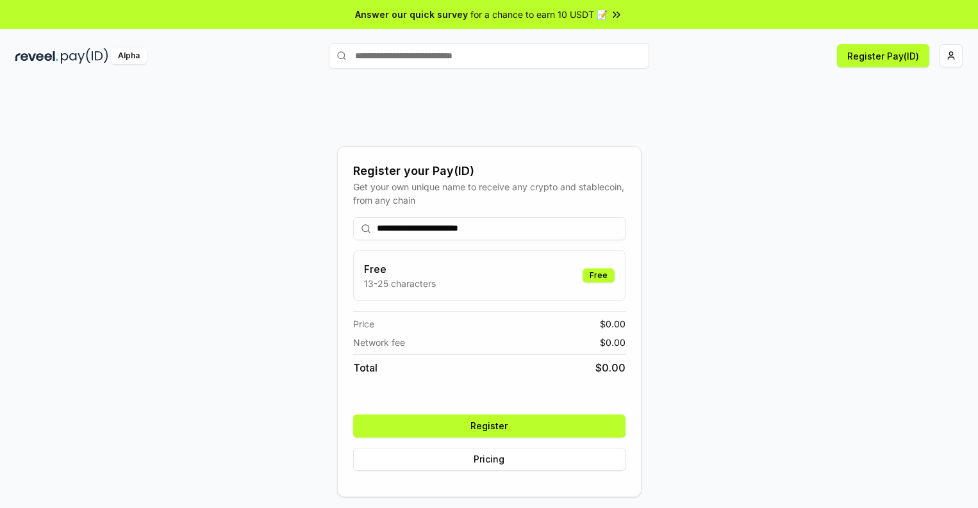 This screenshot has width=978, height=508. Describe the element at coordinates (489, 459) in the screenshot. I see `button: Pricing` at that location.